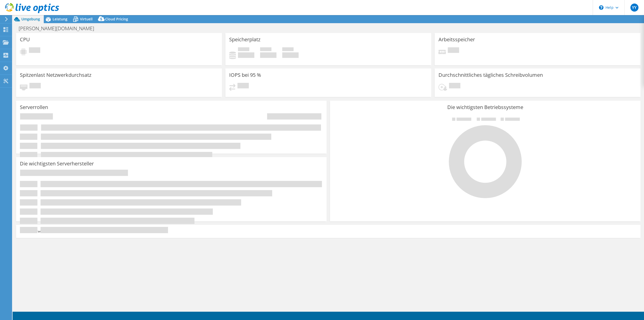  What do you see at coordinates (34, 107) in the screenshot?
I see `h3: Serverrollen` at bounding box center [34, 107].